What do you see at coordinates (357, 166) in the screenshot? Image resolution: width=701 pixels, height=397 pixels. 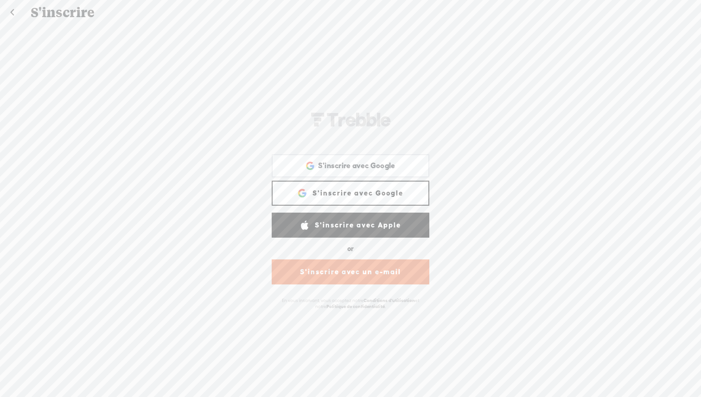 I see `span: S'inscrire avec Google` at bounding box center [357, 166].